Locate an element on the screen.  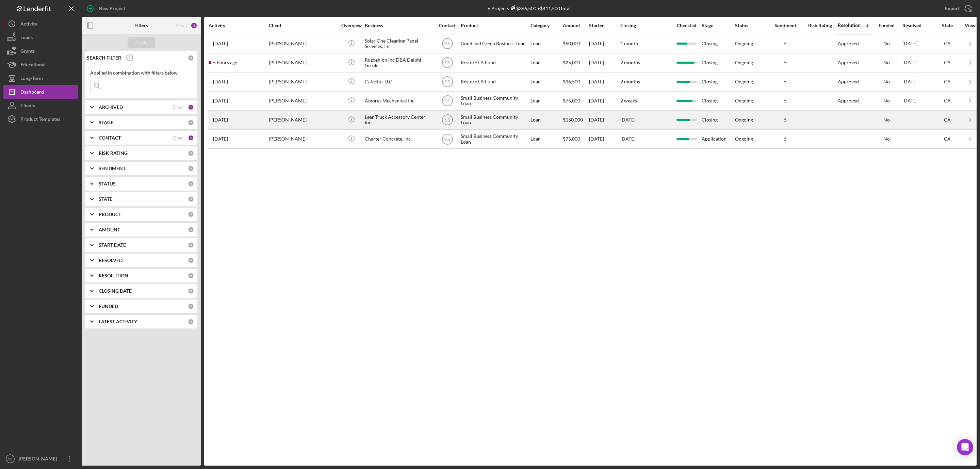
div: Resolution is located at coordinates (849, 25).